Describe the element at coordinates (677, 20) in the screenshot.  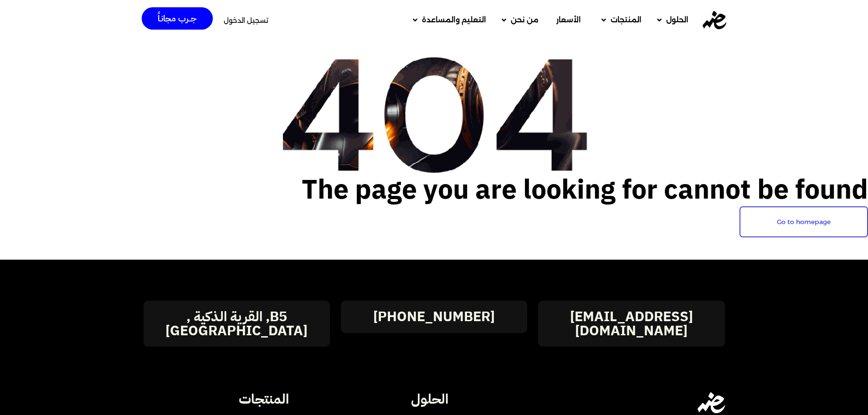
I see `span: الحلول` at that location.